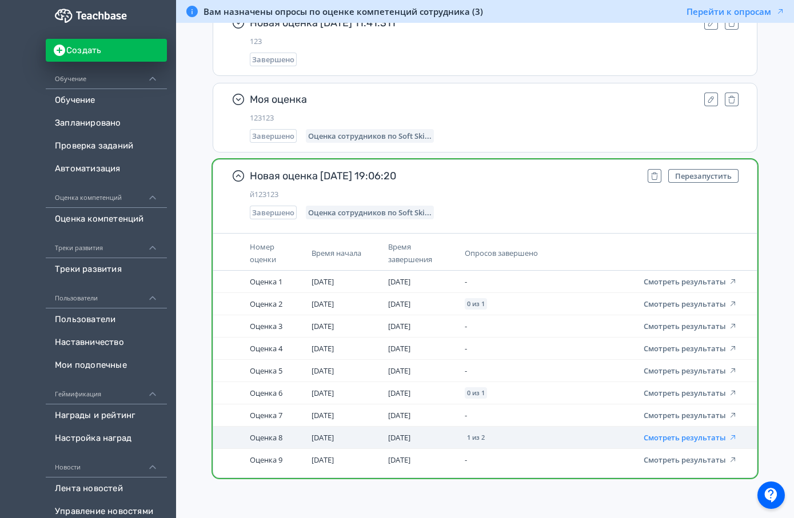 The image size is (794, 518). Describe the element at coordinates (106, 270) in the screenshot. I see `a: Треки развития` at that location.